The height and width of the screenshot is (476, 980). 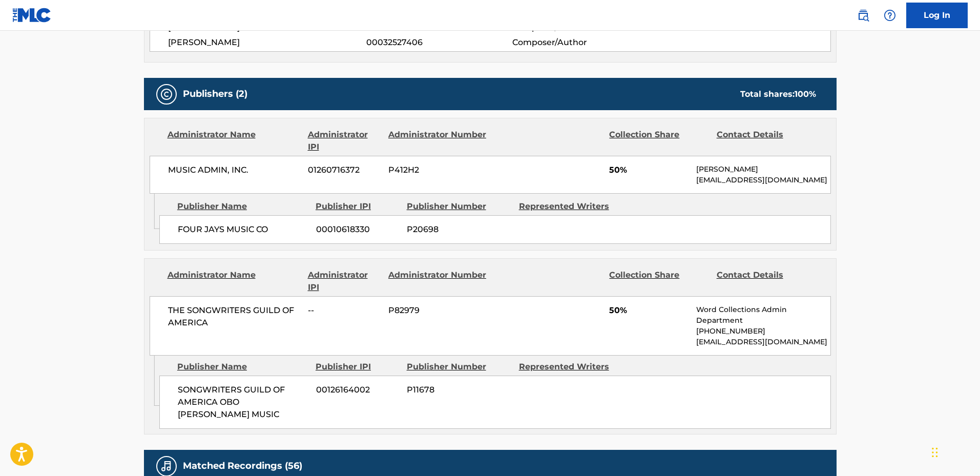 I want to click on span: 01260716372, so click(x=344, y=170).